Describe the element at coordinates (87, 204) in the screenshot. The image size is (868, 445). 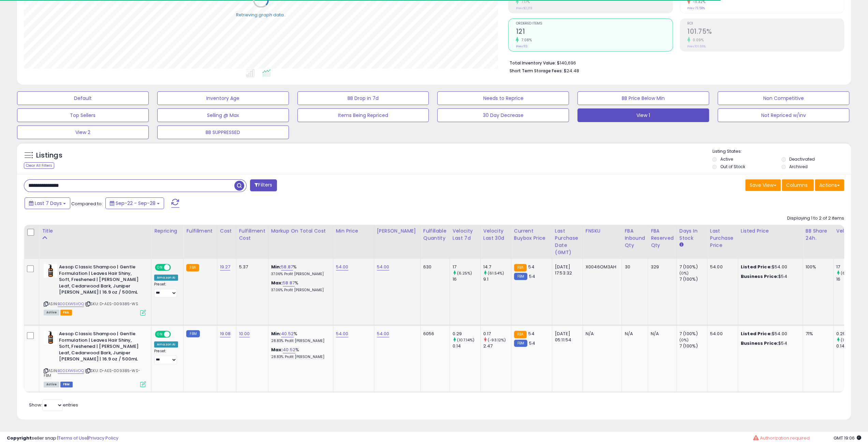
I see `span: Compared to:` at that location.